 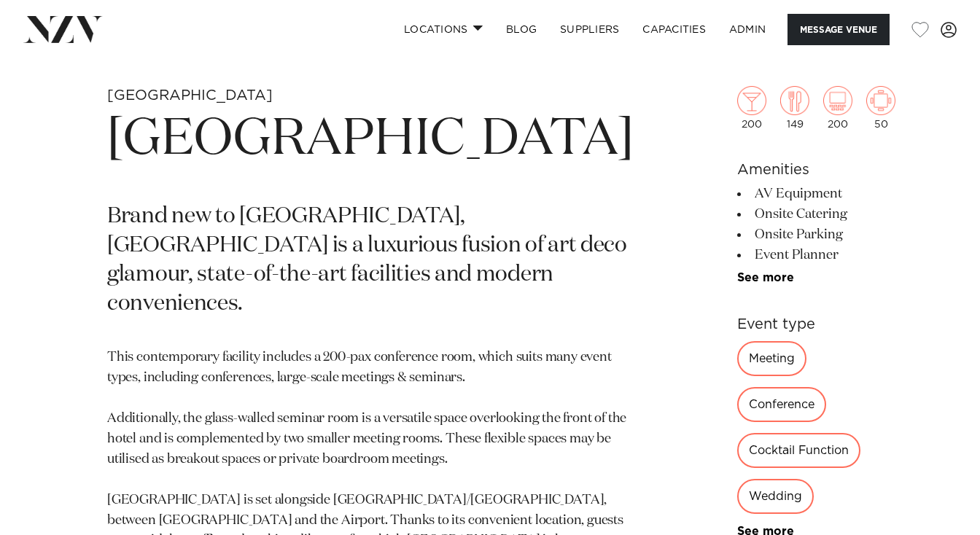 What do you see at coordinates (816, 235) in the screenshot?
I see `li: Onsite Parking` at bounding box center [816, 235].